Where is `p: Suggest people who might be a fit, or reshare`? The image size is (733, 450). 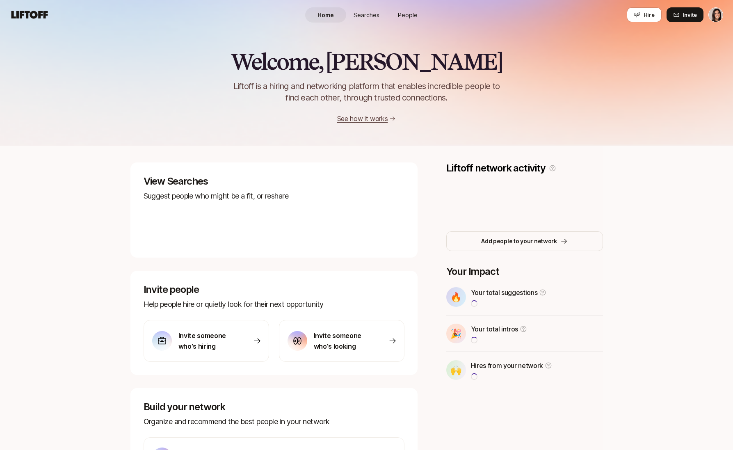 p: Suggest people who might be a fit, or reshare is located at coordinates (274, 196).